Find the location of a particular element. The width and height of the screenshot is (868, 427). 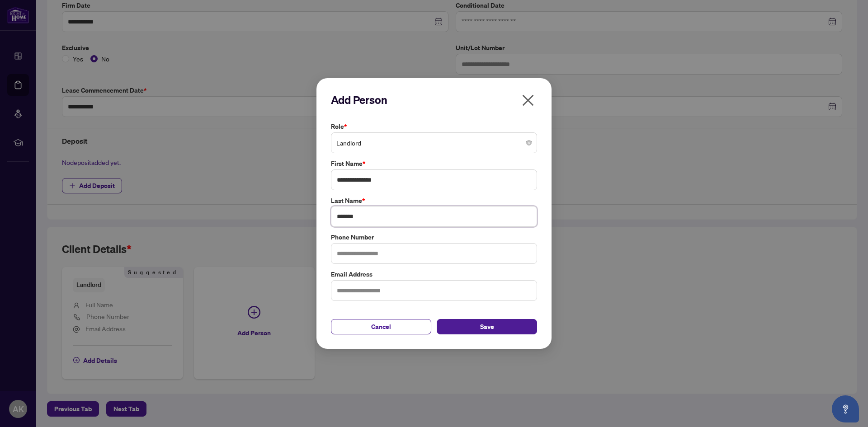

button: Open asap is located at coordinates (845, 408).